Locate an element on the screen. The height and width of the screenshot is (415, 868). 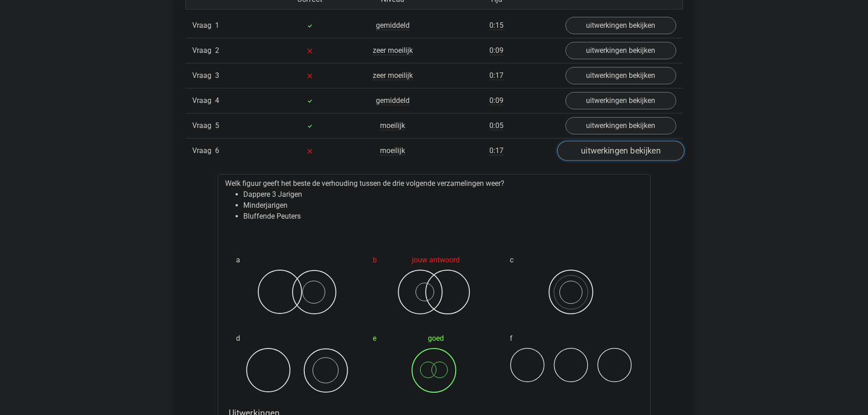
span: 5 is located at coordinates (217, 125).